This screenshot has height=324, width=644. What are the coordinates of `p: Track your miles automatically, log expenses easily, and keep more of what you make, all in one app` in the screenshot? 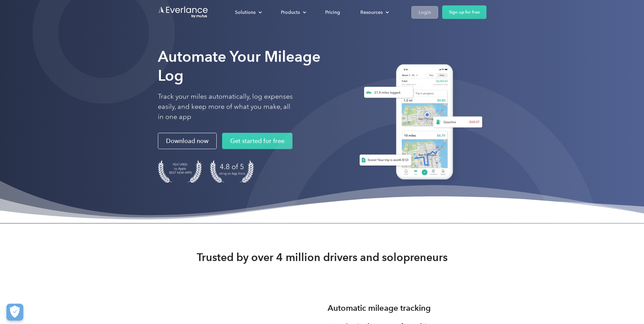 It's located at (225, 107).